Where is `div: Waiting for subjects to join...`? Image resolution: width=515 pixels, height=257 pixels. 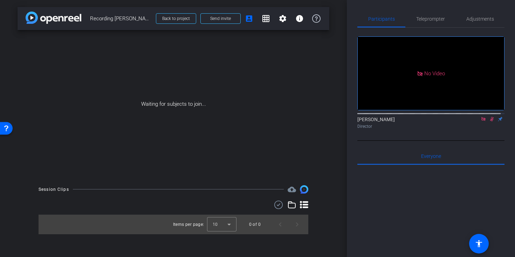
div: Waiting for subjects to join... is located at coordinates (174, 104).